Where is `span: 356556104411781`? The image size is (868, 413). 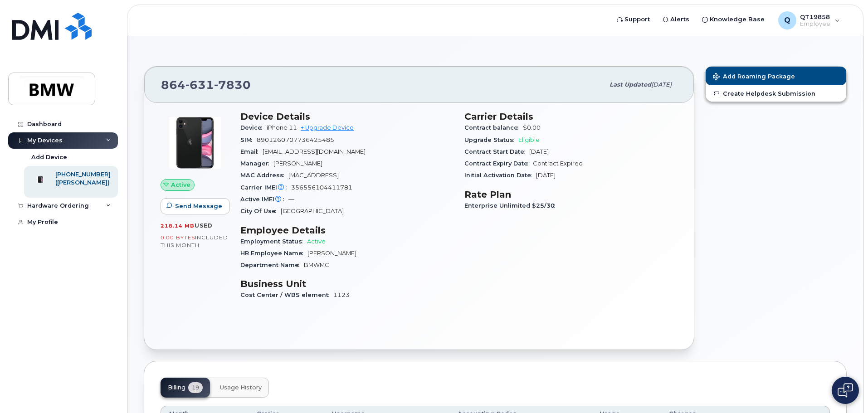 span: 356556104411781 is located at coordinates (321, 188).